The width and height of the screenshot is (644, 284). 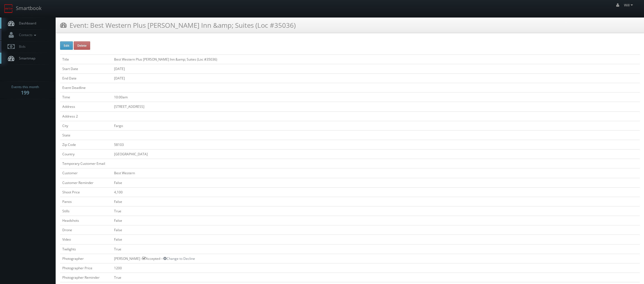 I want to click on td: Country, so click(x=86, y=154).